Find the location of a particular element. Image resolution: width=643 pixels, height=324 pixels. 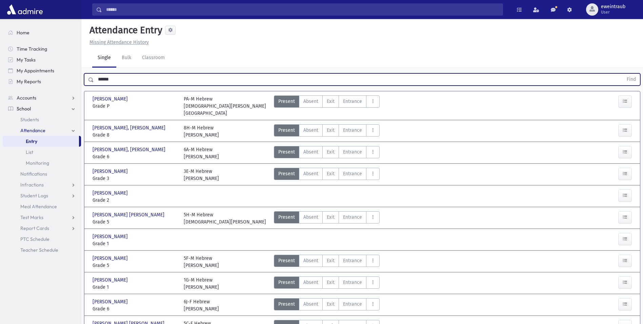

span: Time Tracking is located at coordinates (32, 49).